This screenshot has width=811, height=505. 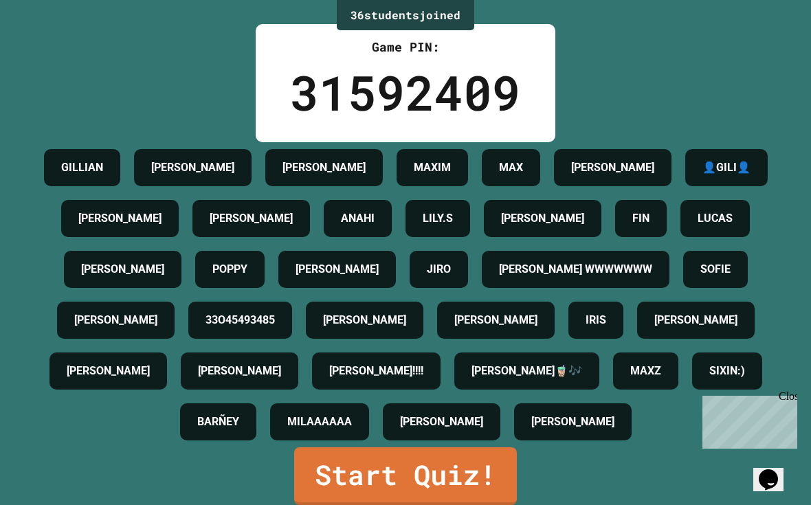 I want to click on h4: LUCAS, so click(x=715, y=219).